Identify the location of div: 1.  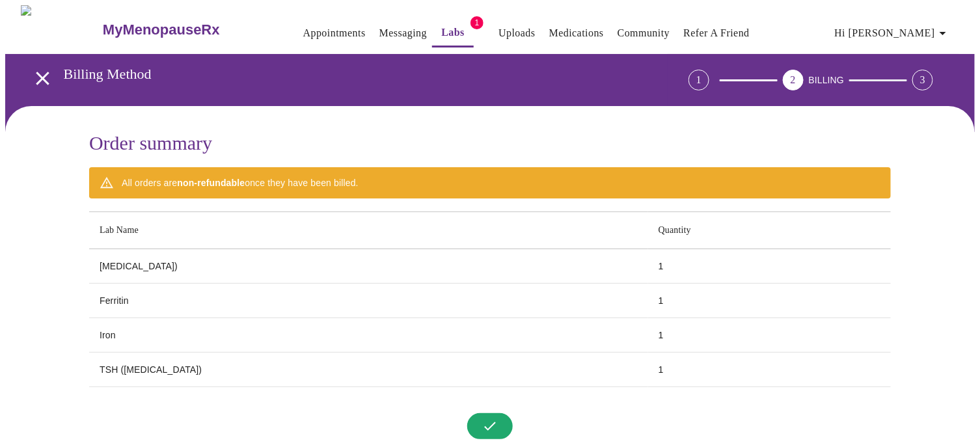
(699, 80).